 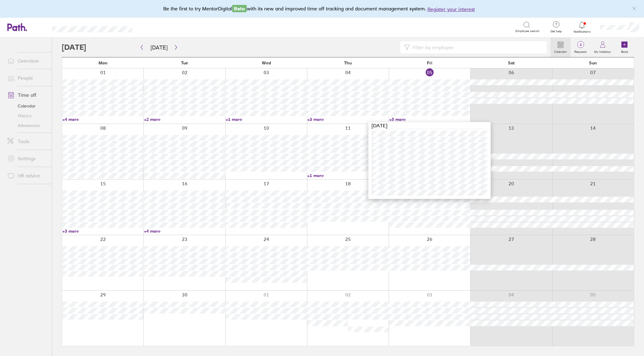 I want to click on a: Settings, so click(x=27, y=159).